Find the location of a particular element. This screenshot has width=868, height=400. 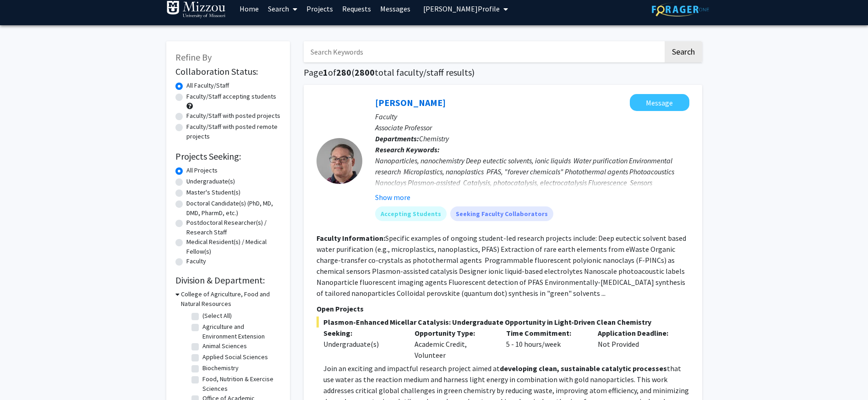

p: Seeking: is located at coordinates (363, 333).